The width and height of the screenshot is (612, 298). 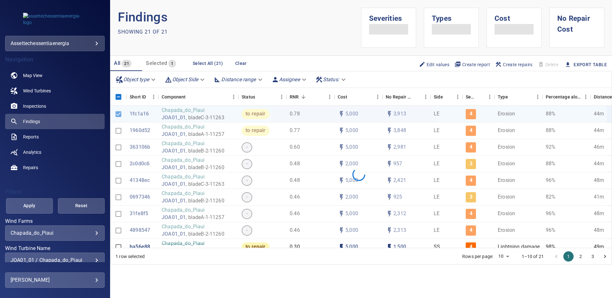 I want to click on p: 0.30, so click(x=295, y=247).